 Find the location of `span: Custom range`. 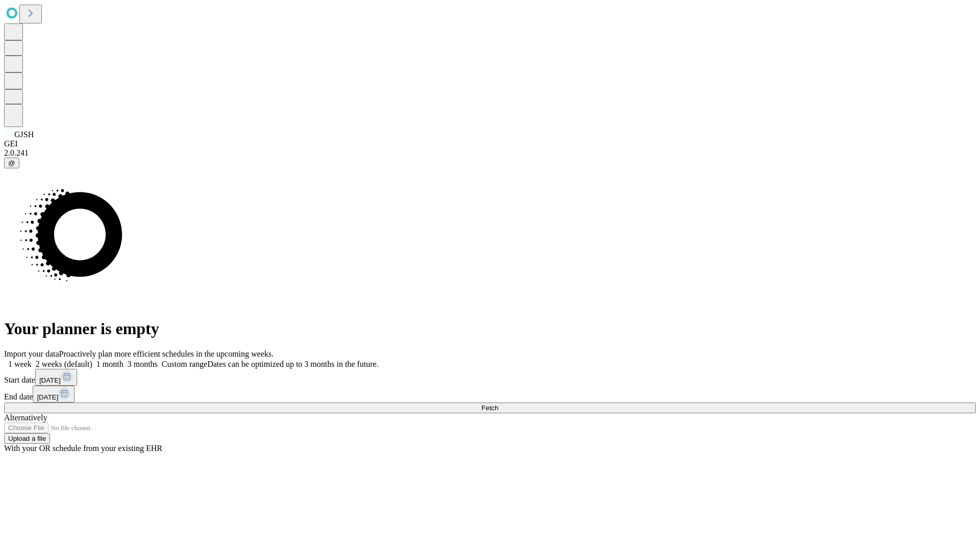

span: Custom range is located at coordinates (184, 363).